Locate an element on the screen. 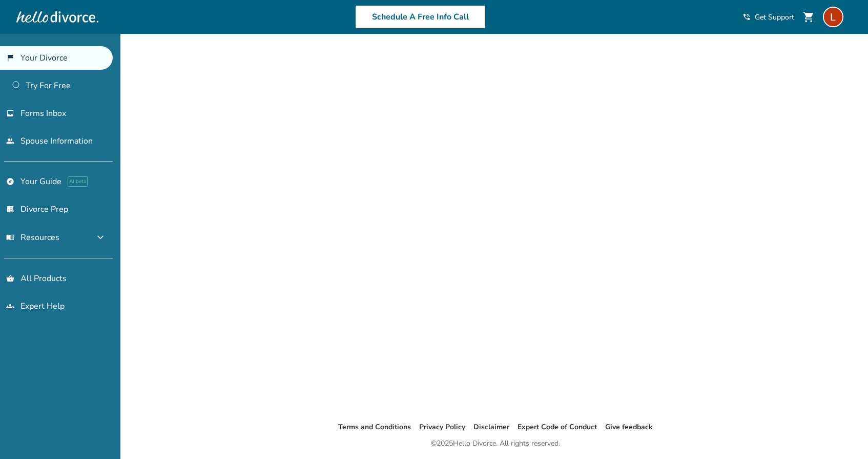  span: flag_2 is located at coordinates (10, 58).